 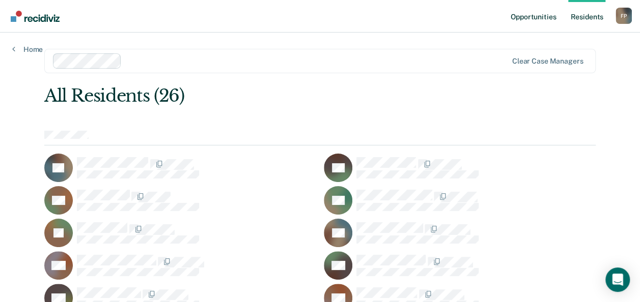 What do you see at coordinates (35, 16) in the screenshot?
I see `img: Recidiviz` at bounding box center [35, 16].